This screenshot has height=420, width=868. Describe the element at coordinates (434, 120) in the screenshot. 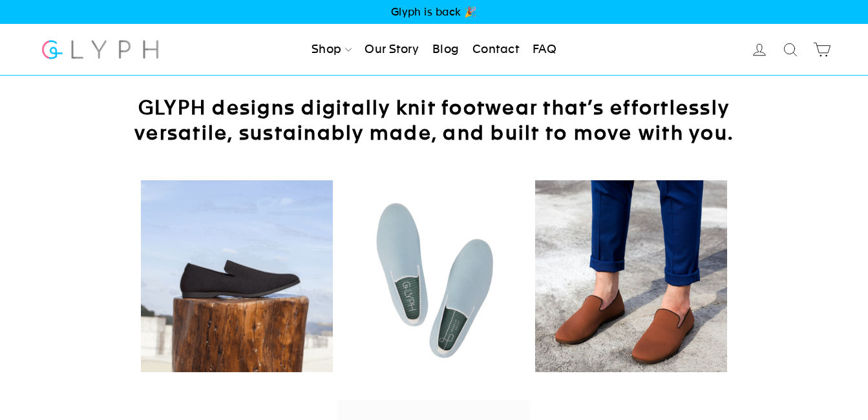

I see `h2: GLYPH designs digitally knit footwear that’s effortlessly versatile, sustainably made, and built ...` at that location.